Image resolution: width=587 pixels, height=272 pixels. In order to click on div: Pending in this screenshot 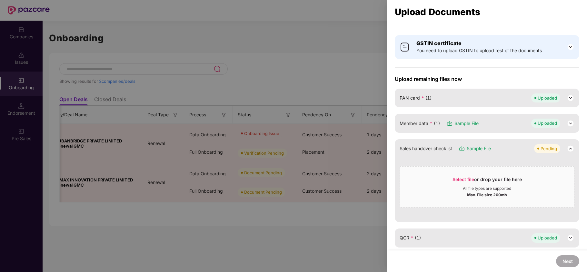, I will do `click(548, 149)`.